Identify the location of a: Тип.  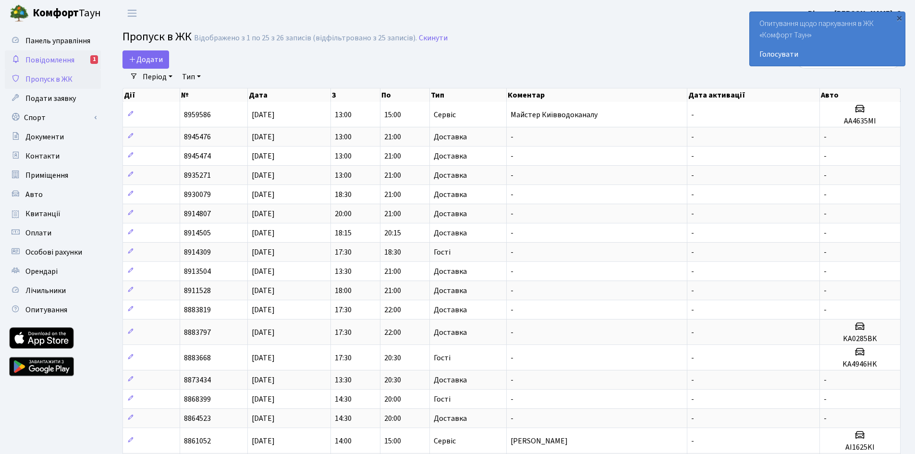
(191, 77).